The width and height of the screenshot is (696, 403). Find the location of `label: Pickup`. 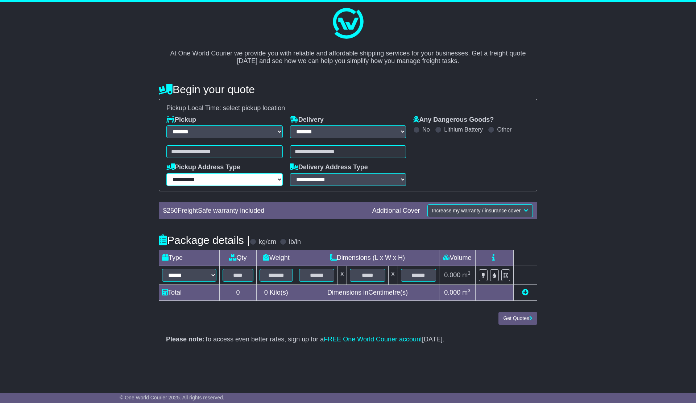

label: Pickup is located at coordinates (181, 120).